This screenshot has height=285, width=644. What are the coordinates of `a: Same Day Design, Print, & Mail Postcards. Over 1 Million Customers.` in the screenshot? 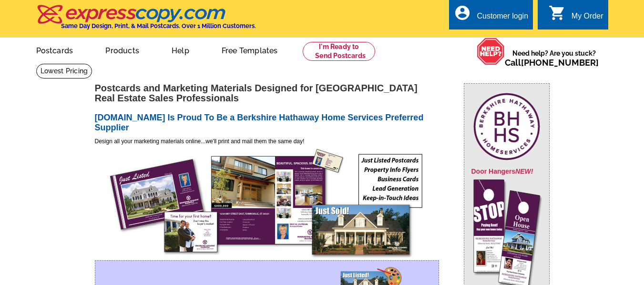 It's located at (146, 20).